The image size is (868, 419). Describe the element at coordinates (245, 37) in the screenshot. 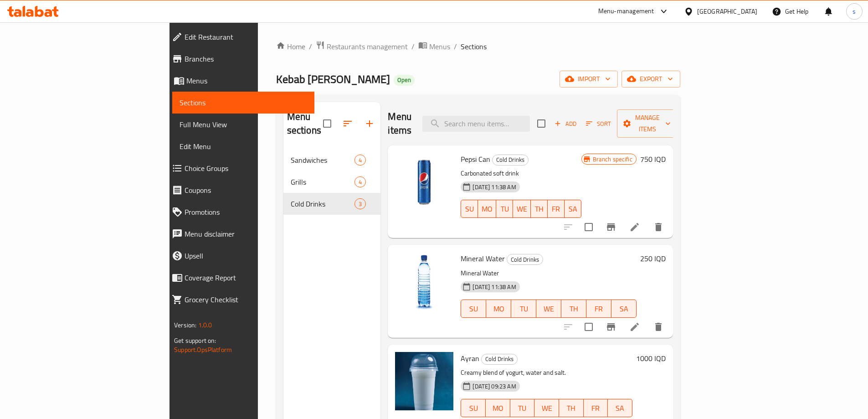

I see `span: Edit Restaurant` at that location.